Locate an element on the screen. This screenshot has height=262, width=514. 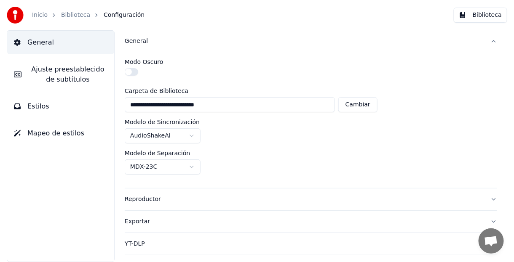
a: Biblioteca is located at coordinates (75, 15).